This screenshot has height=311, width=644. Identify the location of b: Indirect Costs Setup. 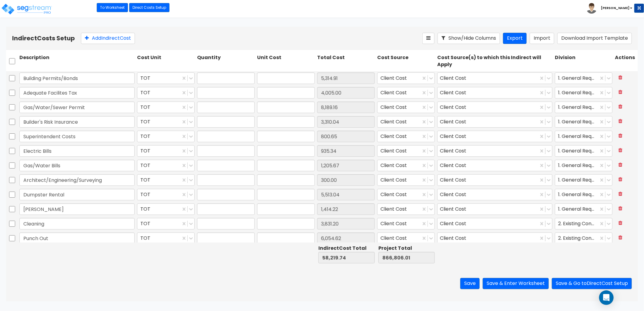
(43, 38).